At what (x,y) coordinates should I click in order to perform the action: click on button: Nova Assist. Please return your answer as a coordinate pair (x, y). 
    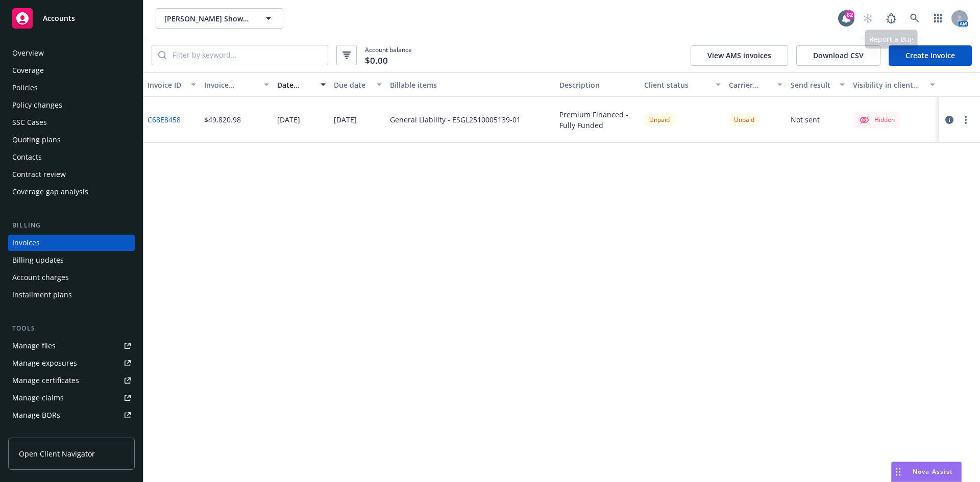
    Looking at the image, I should click on (927, 472).